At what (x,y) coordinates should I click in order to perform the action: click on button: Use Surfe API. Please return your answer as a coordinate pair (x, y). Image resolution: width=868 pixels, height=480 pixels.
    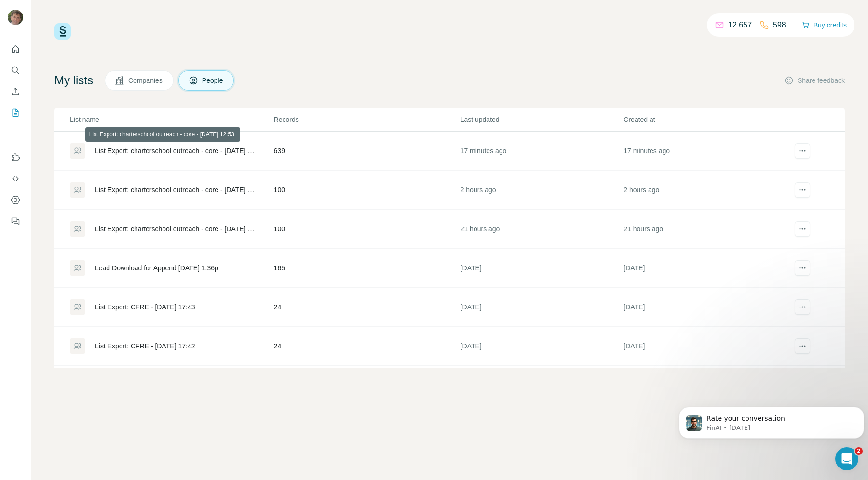
    Looking at the image, I should click on (15, 179).